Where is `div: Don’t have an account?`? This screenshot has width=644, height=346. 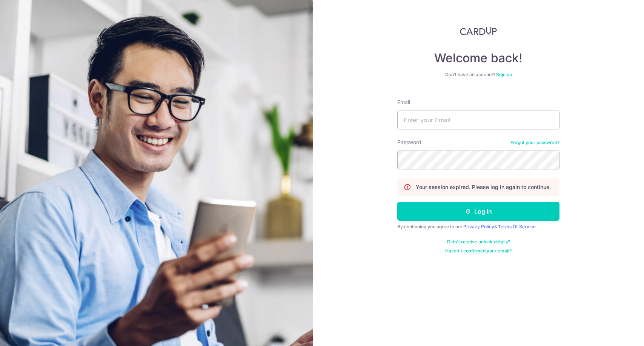 div: Don’t have an account? is located at coordinates (478, 75).